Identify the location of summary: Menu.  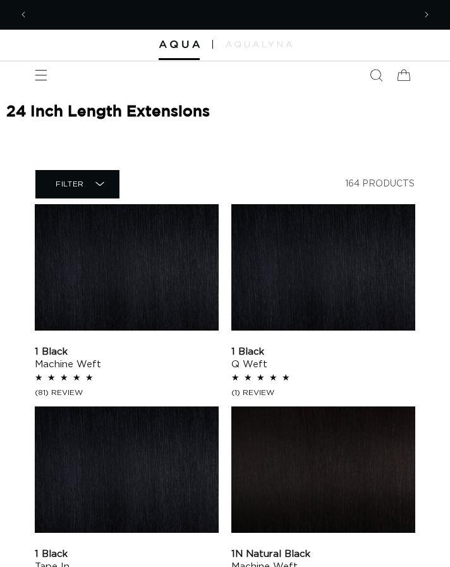
(41, 75).